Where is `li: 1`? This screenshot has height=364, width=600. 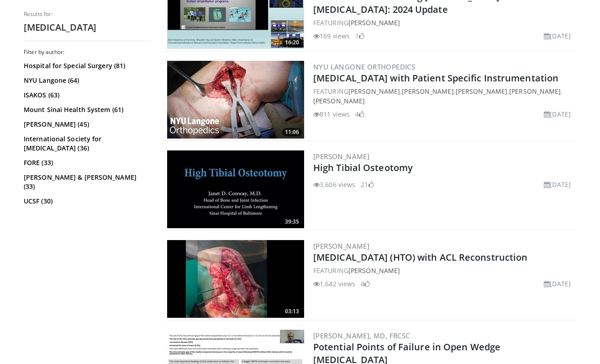 li: 1 is located at coordinates (360, 36).